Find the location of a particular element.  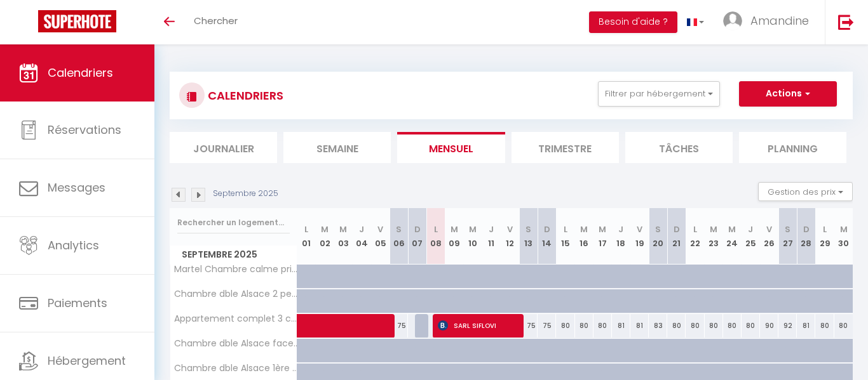

li: Planning is located at coordinates (793, 147).